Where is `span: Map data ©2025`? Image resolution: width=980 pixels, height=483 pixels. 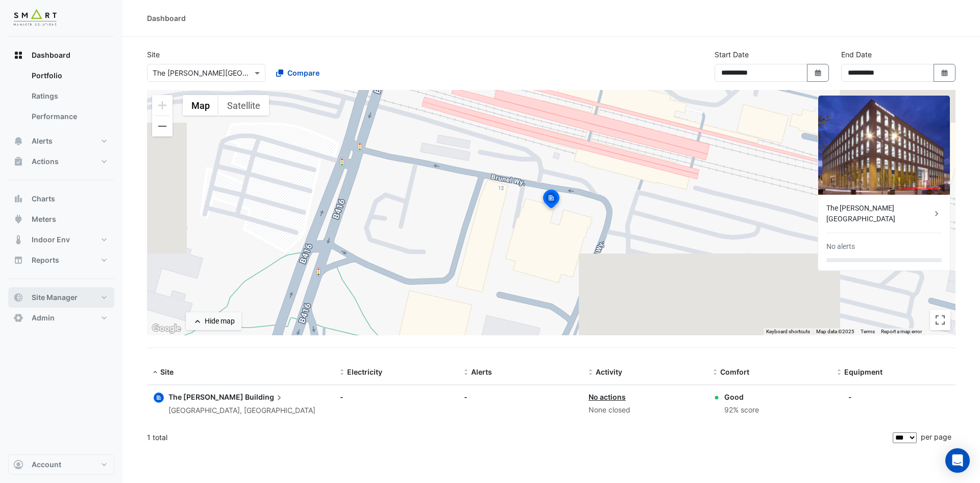 span: Map data ©2025 is located at coordinates (835, 331).